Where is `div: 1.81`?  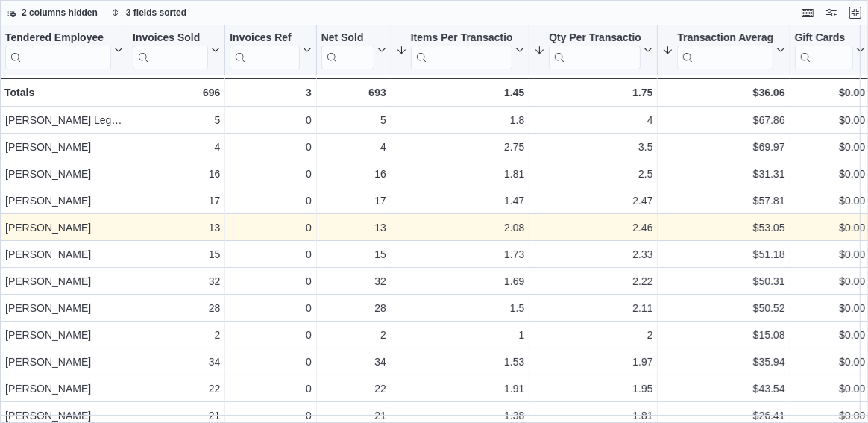 div: 1.81 is located at coordinates (461, 174).